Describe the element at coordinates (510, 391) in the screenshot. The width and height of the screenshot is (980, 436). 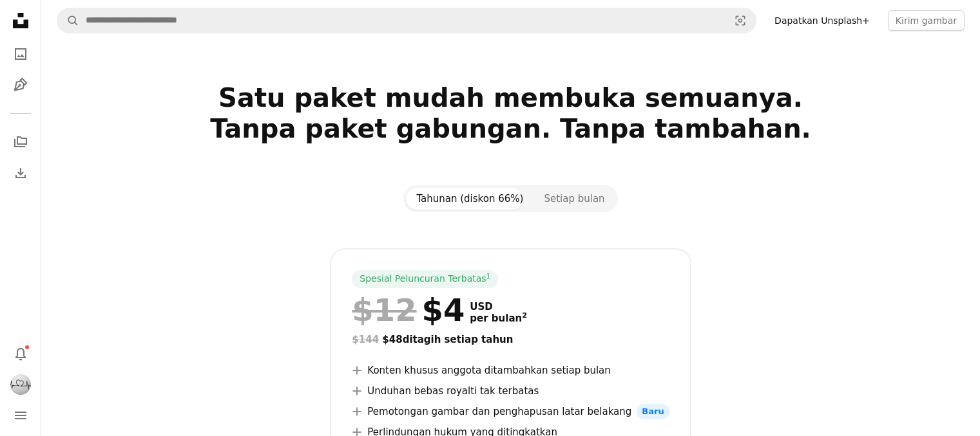
I see `li: Unduhan bebas royalti tak terbatas` at that location.